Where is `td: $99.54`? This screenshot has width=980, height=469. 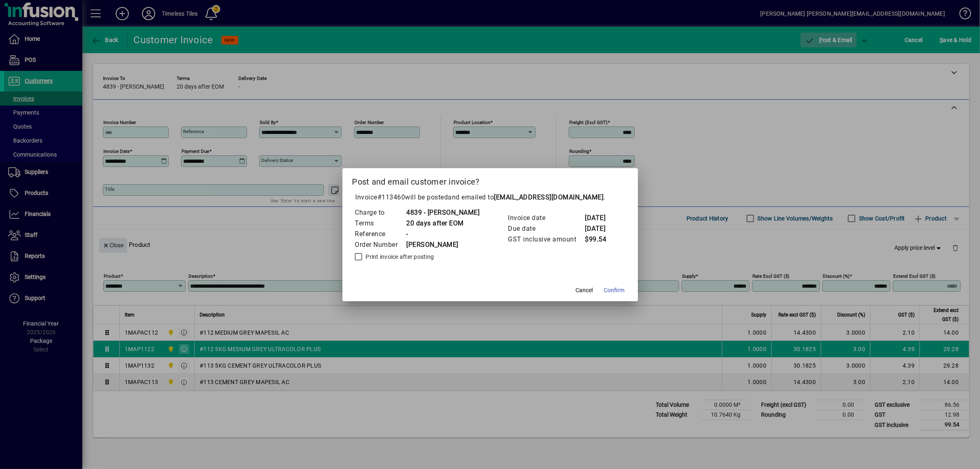 td: $99.54 is located at coordinates (602, 239).